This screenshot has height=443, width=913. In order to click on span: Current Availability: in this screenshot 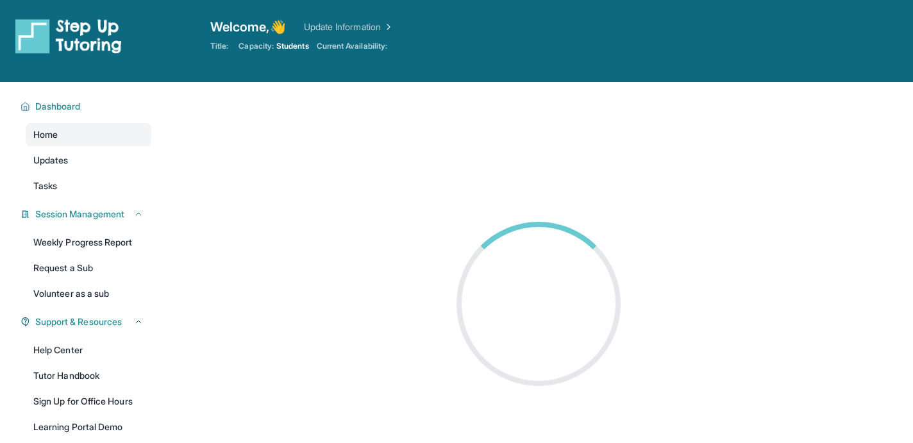, I will do `click(352, 46)`.